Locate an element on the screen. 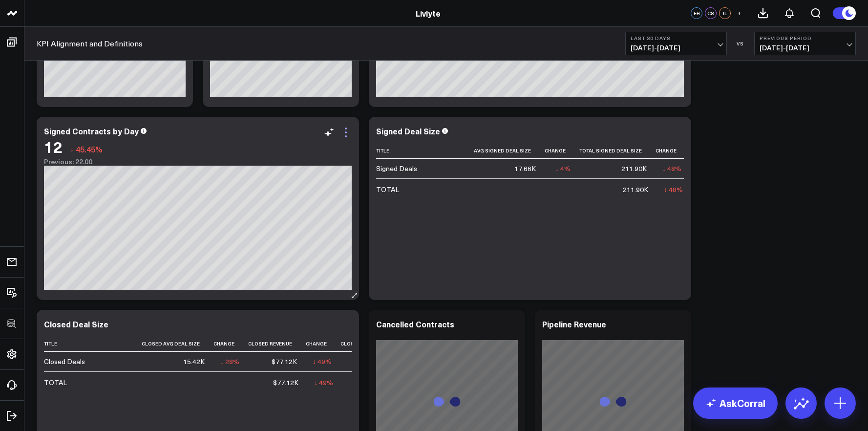  div: Closed Deal Size is located at coordinates (76, 324).